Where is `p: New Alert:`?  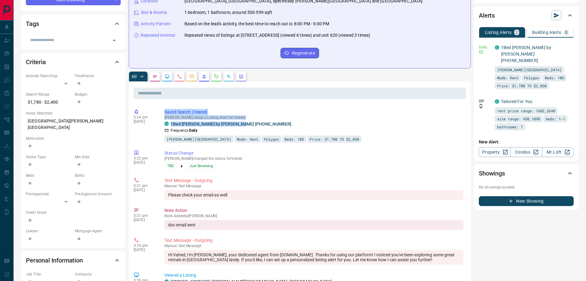 p: New Alert: is located at coordinates (527, 142).